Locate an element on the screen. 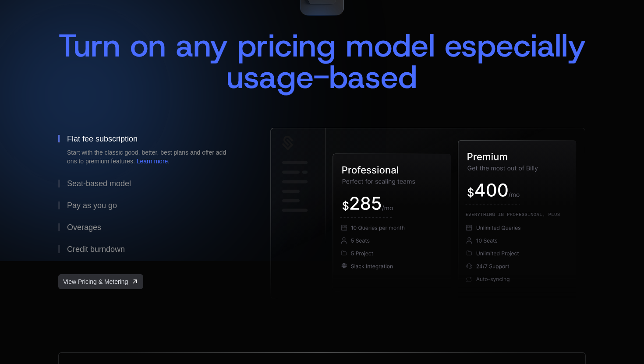  button: Overages is located at coordinates (150, 227).